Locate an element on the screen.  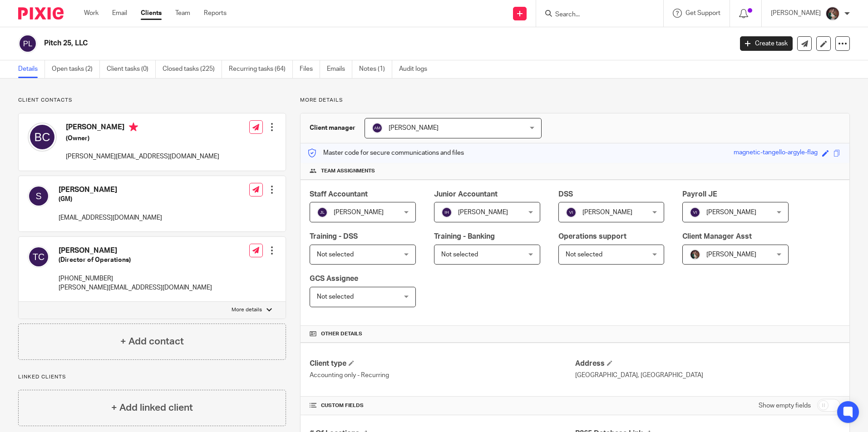
h4: Address is located at coordinates (708, 364).